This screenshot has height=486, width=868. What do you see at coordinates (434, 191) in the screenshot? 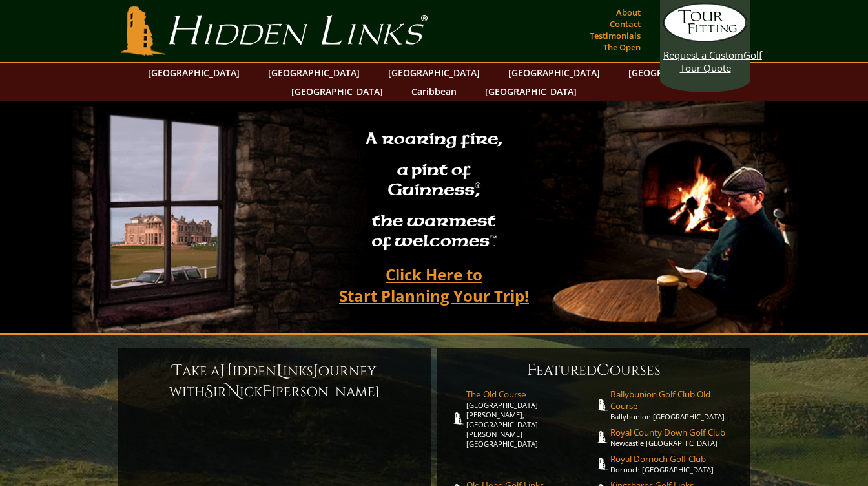
I see `h2: A roaring fire, a pint of Guinness , the warmest of welcomes™.` at bounding box center [434, 191].